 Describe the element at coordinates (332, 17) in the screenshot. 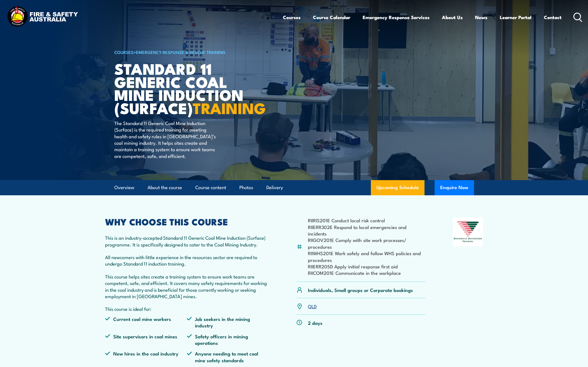

I see `a: Course Calendar` at that location.